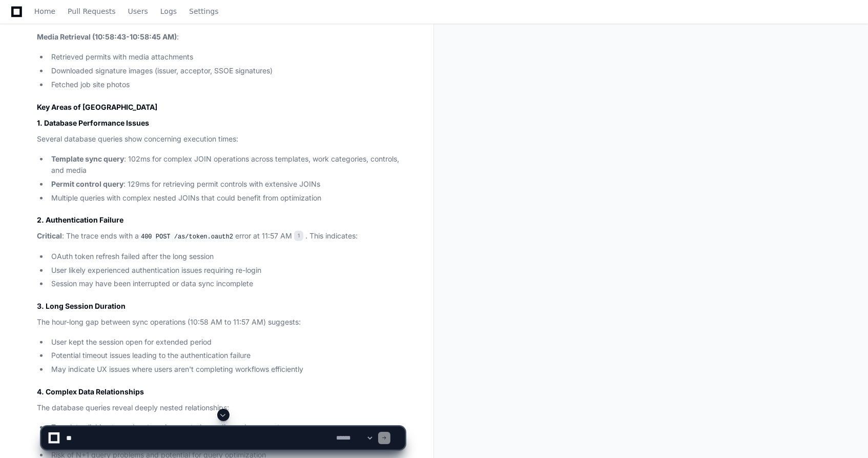 The height and width of the screenshot is (458, 868). What do you see at coordinates (169, 11) in the screenshot?
I see `span: Logs` at bounding box center [169, 11].